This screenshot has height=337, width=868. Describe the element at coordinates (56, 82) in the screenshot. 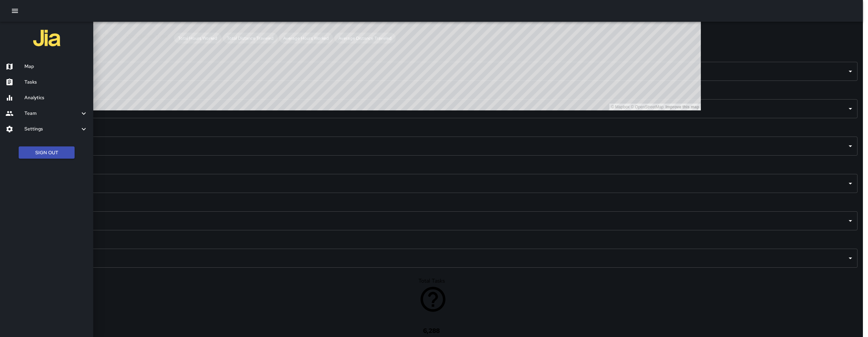

I see `h6: Tasks` at that location.